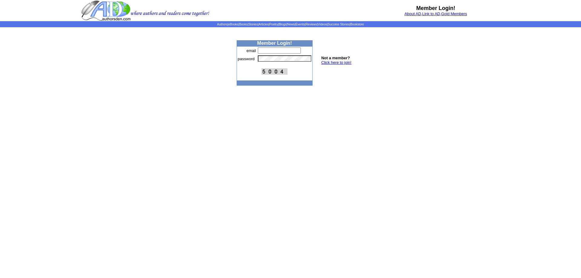 The image size is (581, 278). I want to click on img: This Is CAPTCHA Image, so click(274, 71).